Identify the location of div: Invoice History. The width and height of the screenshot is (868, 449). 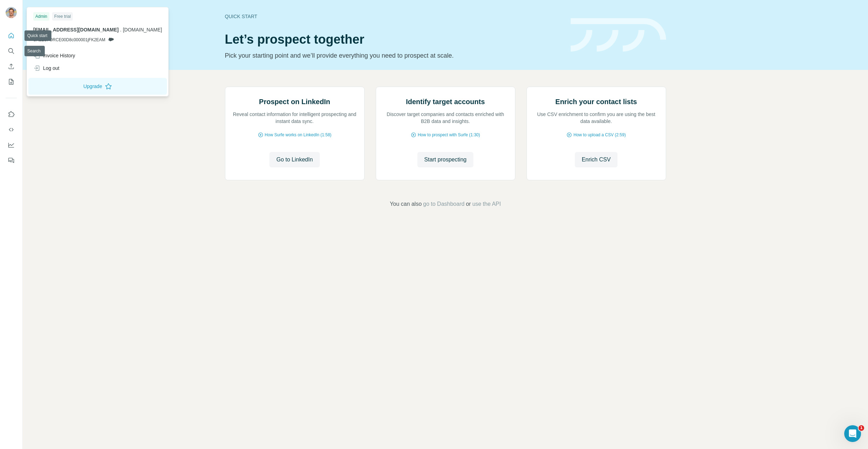
(54, 56).